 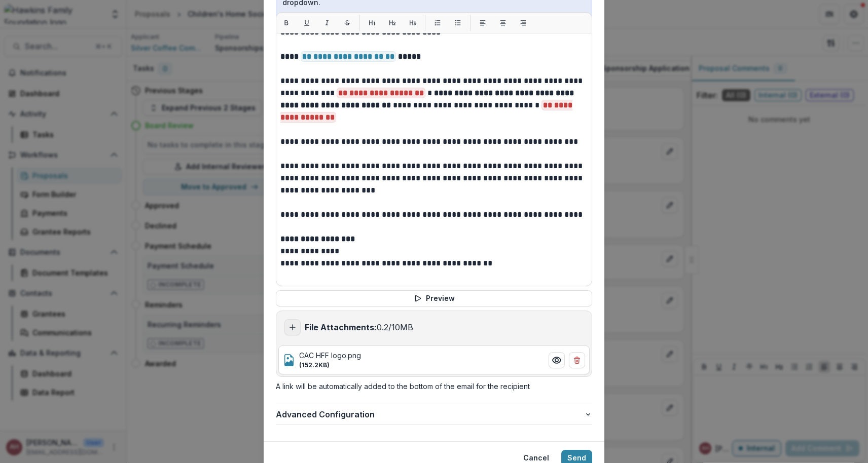 What do you see at coordinates (430, 415) in the screenshot?
I see `span: Advanced Configuration` at bounding box center [430, 415].